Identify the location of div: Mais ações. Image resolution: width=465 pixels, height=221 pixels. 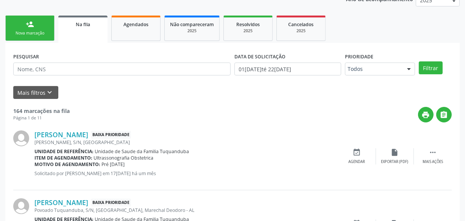
(433, 162).